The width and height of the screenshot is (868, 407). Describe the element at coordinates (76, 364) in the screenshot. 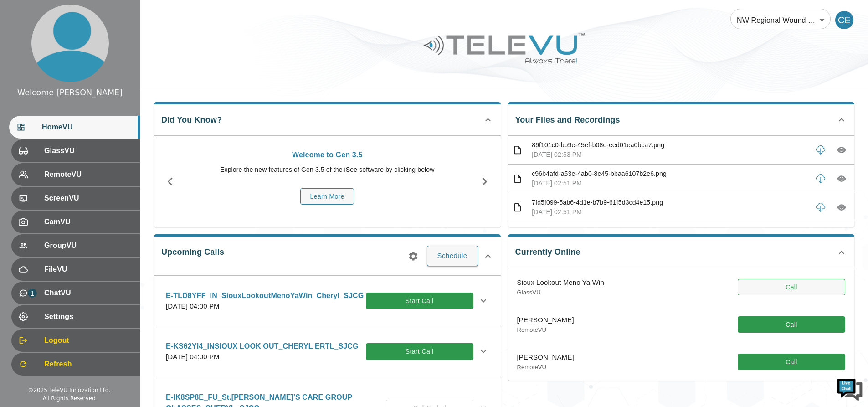

I see `div: Refresh` at that location.